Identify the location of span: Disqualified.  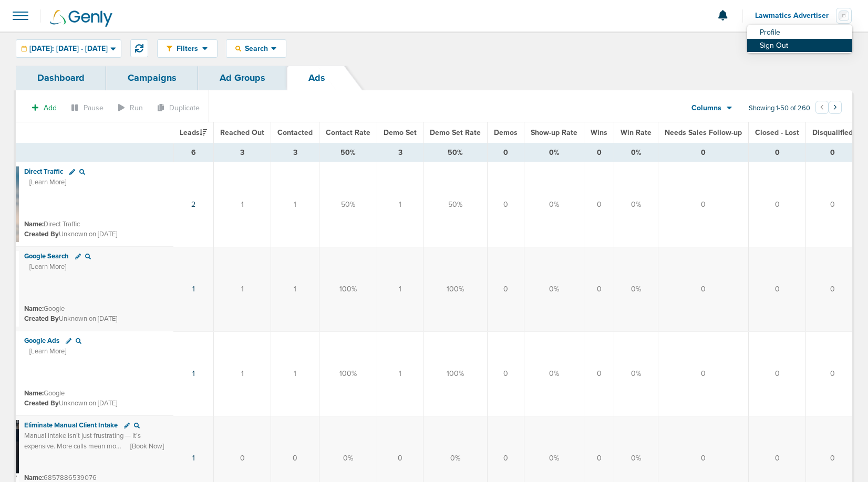
(832, 133).